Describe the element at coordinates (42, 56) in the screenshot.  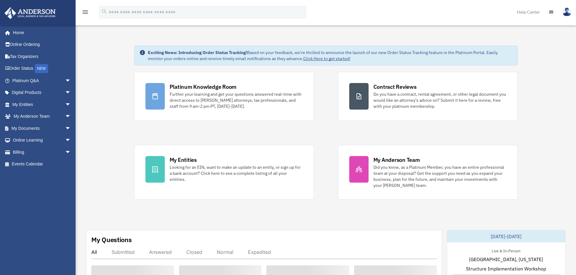
I see `a: Tax Organizers` at that location.